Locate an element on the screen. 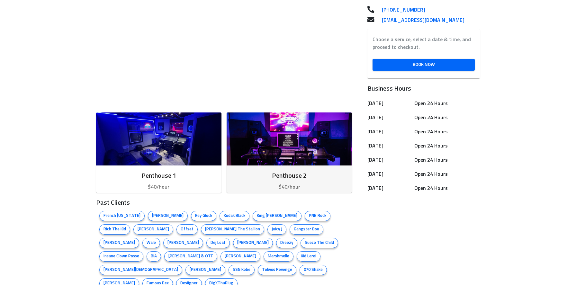  span: Sueco The Child is located at coordinates (319, 243).